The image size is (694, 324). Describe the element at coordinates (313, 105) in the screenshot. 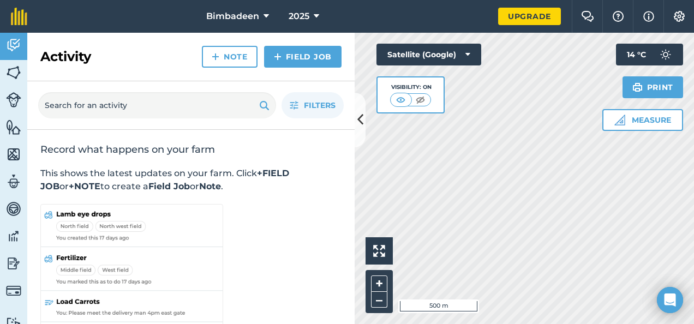

I see `button: Filters` at that location.